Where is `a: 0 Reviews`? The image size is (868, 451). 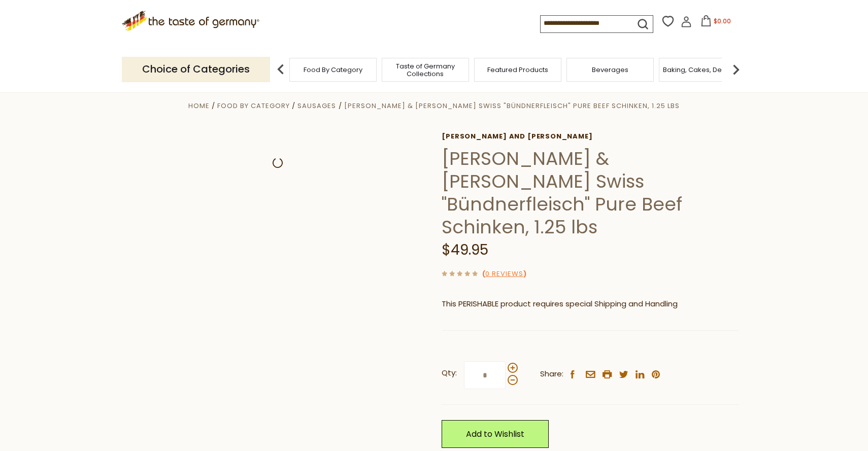 a: 0 Reviews is located at coordinates (504, 274).